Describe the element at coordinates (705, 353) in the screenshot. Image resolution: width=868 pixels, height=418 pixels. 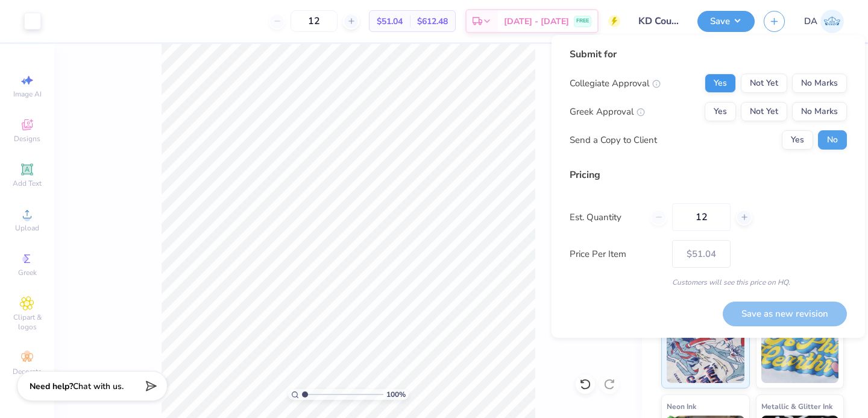
I see `img: Standard` at that location.